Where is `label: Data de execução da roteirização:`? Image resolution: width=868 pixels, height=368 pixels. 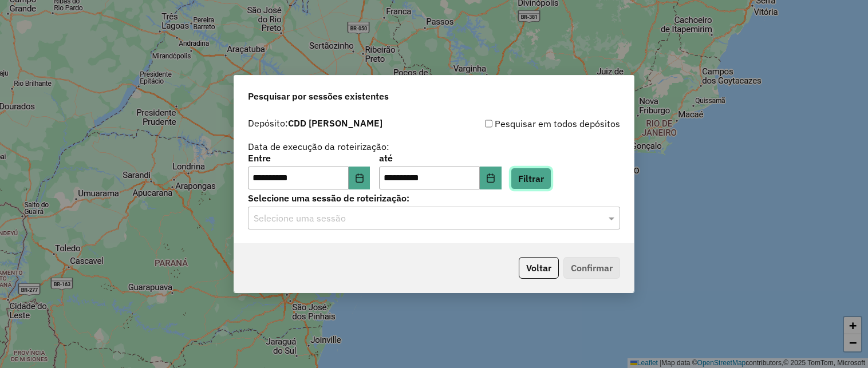
label: Data de execução da roteirização: is located at coordinates (319, 146).